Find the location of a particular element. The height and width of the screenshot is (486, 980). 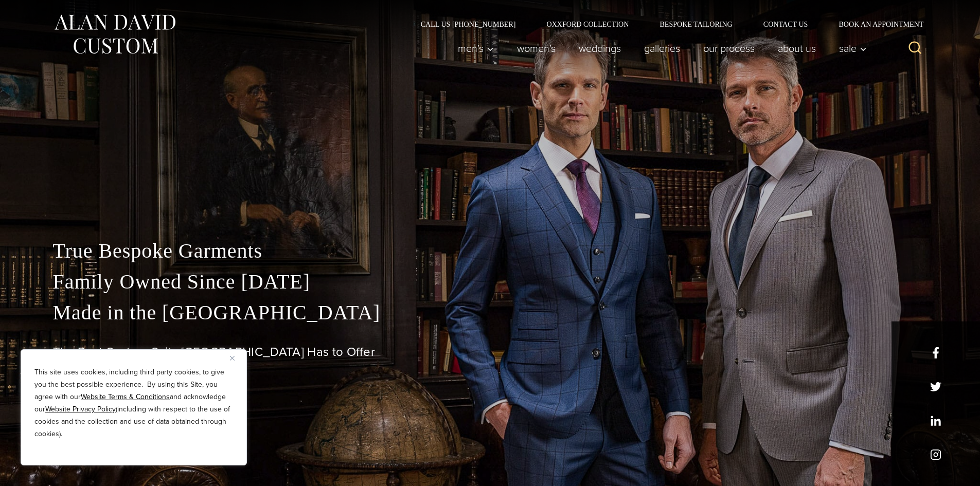

span: Men’s is located at coordinates (476, 49).